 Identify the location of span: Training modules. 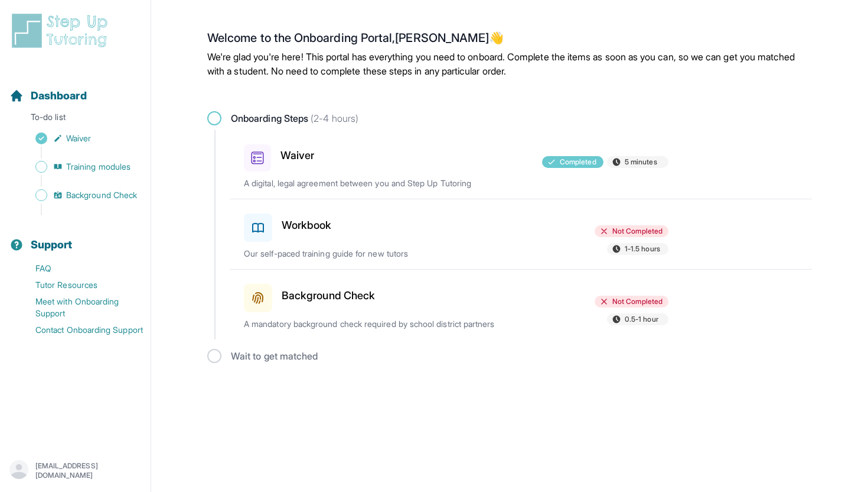
(99, 166).